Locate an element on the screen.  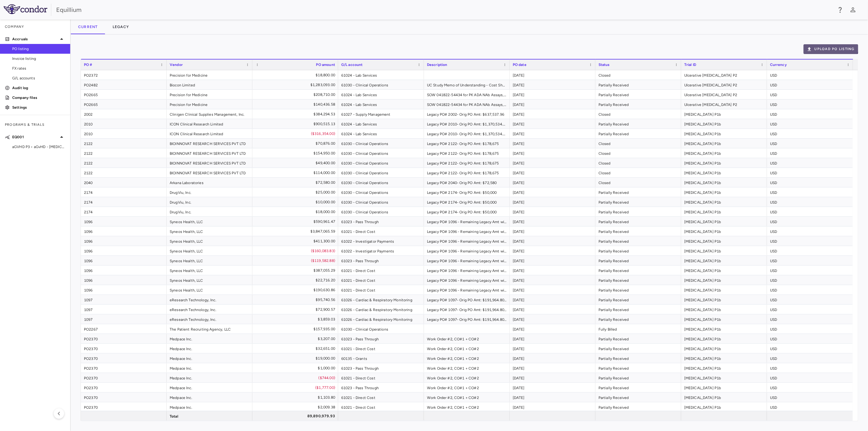
div: 61024 - Lab Services is located at coordinates (380, 94).